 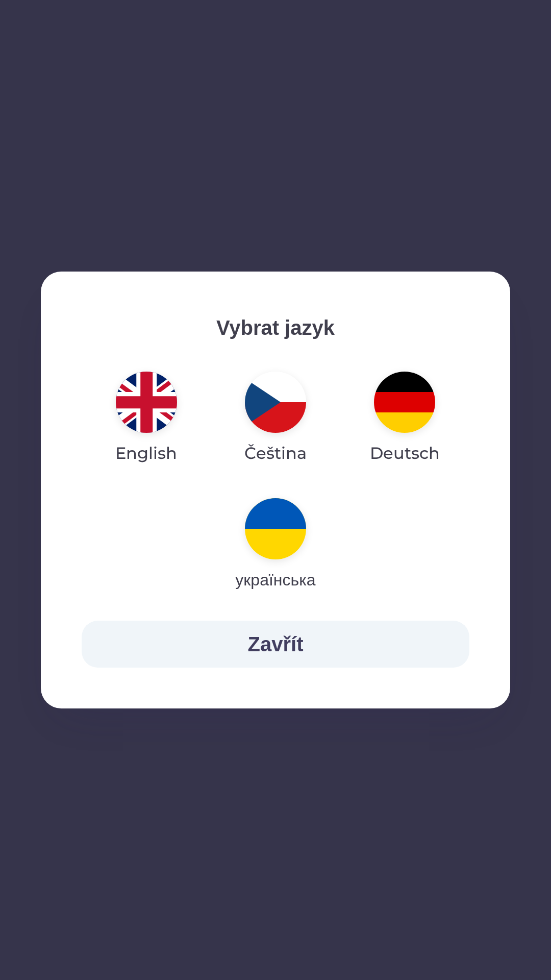 What do you see at coordinates (276, 328) in the screenshot?
I see `p: Vybrat jazyk` at bounding box center [276, 328].